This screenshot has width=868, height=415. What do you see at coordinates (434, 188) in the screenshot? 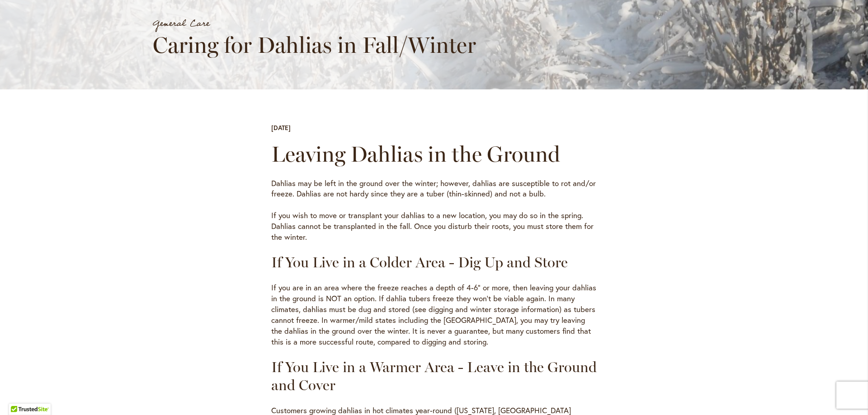
I see `p: Dahlias may be left in the ground over the winter; however, dahlias are susceptible to rot and/or...` at bounding box center [434, 188].